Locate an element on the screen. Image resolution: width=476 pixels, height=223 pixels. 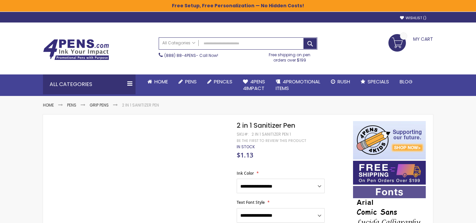
span: Home is located at coordinates (161, 81).